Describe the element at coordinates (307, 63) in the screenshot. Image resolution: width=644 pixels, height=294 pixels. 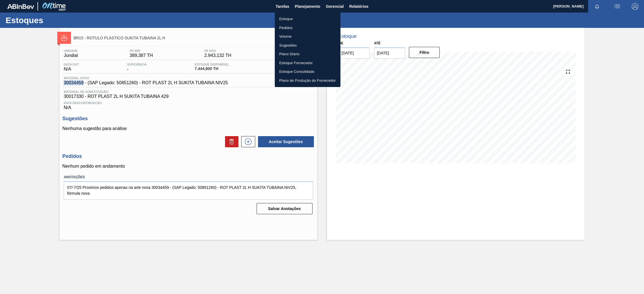
I see `li: Estoque Fornecedor` at that location.